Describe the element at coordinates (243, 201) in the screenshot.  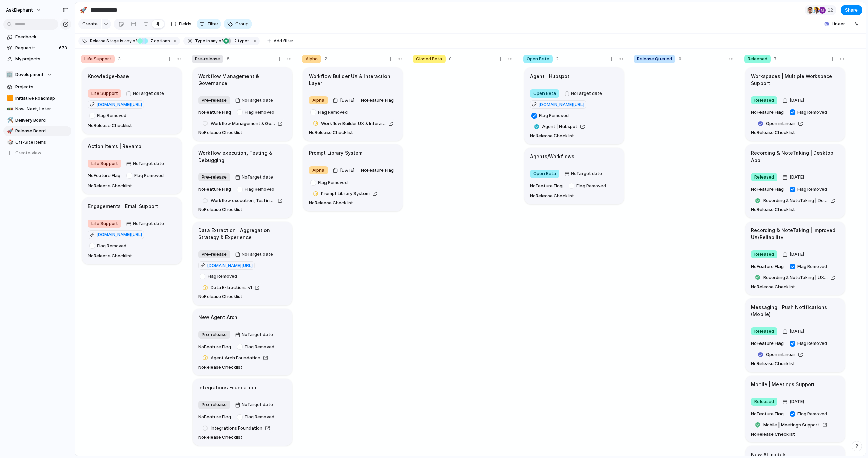
I see `a: Workflow execution, Testing & Debugging` at that location.